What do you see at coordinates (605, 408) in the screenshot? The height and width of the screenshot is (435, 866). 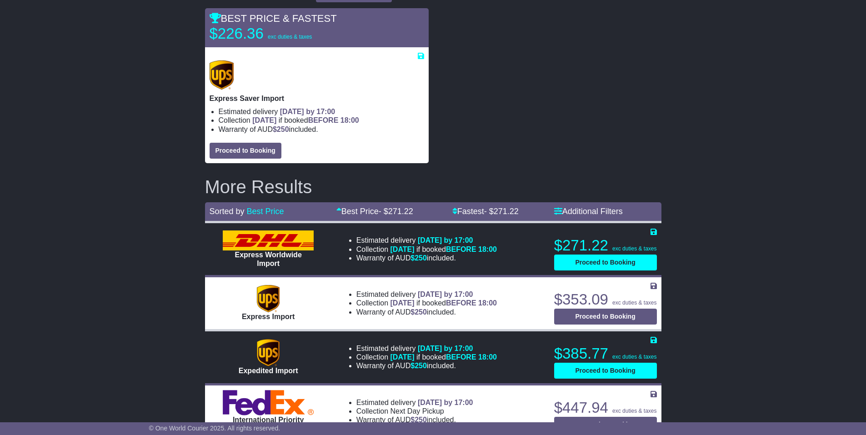 I see `p: $447.94` at bounding box center [605, 408].